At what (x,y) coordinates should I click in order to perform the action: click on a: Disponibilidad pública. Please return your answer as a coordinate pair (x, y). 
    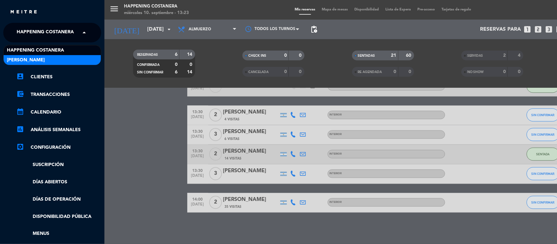
    Looking at the image, I should click on (59, 217).